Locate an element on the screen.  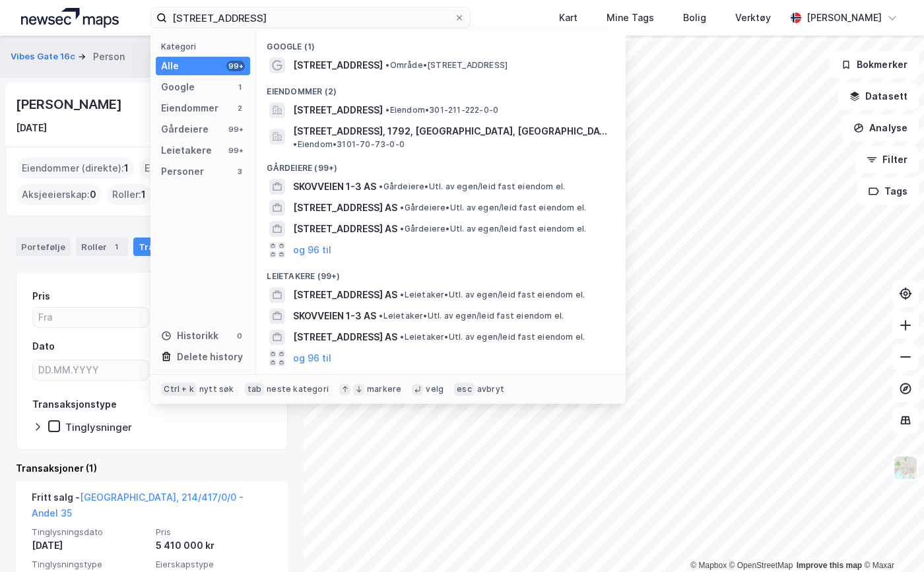
div: Transaksjoner (1) is located at coordinates (152, 469).